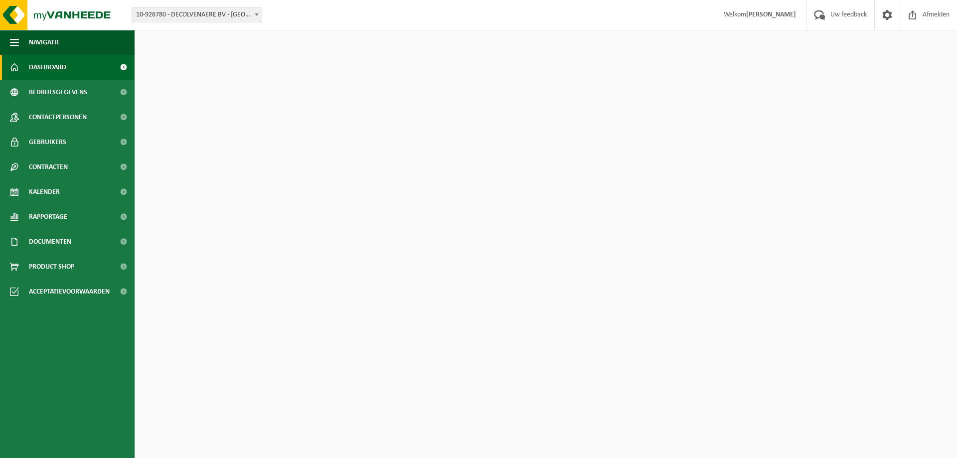  Describe the element at coordinates (44, 192) in the screenshot. I see `span: Kalender` at that location.